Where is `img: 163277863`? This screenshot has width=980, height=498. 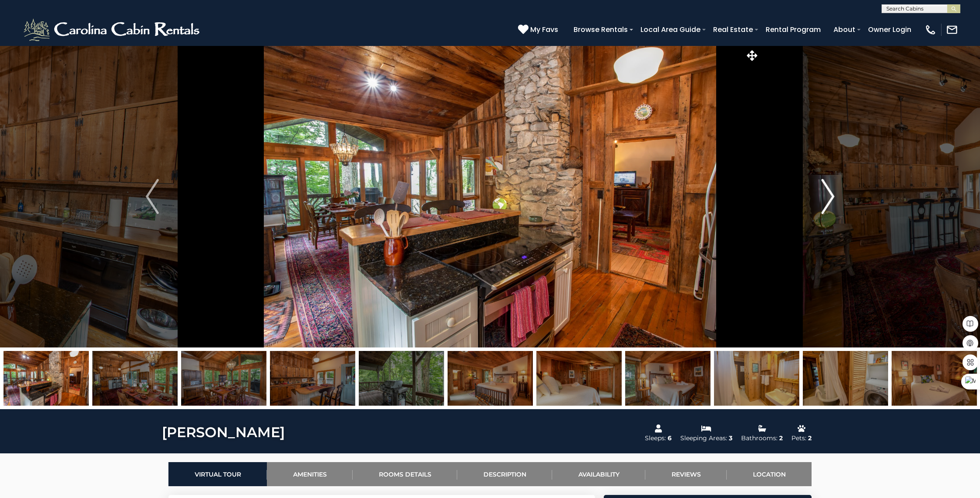 img: 163277863 is located at coordinates (224, 378).